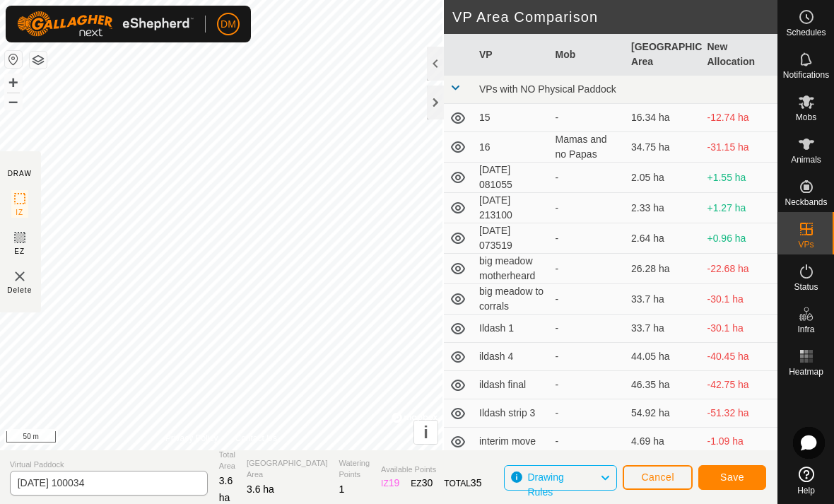 Image resolution: width=834 pixels, height=504 pixels. What do you see at coordinates (19, 290) in the screenshot?
I see `span: Delete` at bounding box center [19, 290].